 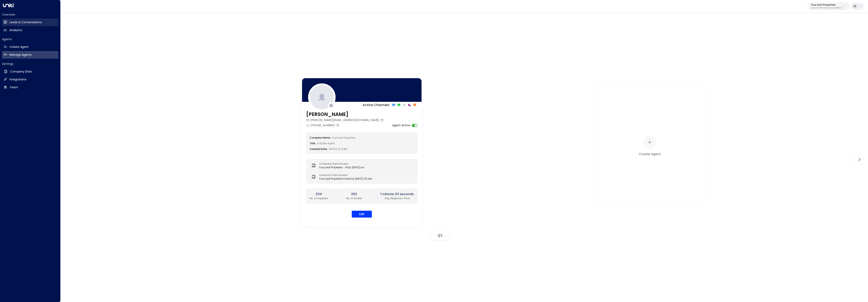 I want to click on a: Company Data, so click(x=30, y=71).